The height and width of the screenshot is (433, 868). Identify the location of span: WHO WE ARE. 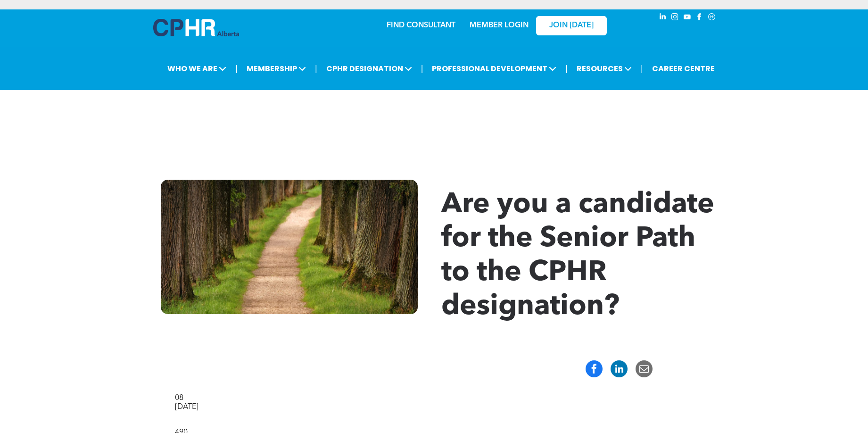
(197, 69).